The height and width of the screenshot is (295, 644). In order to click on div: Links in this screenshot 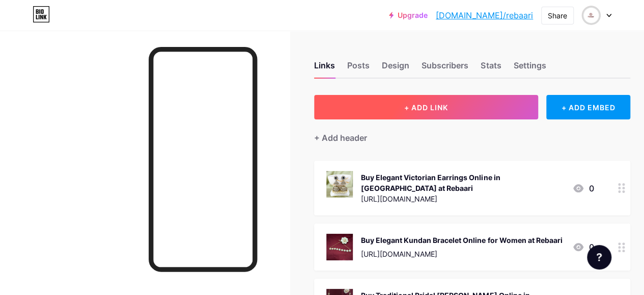, I will do `click(324, 68)`.